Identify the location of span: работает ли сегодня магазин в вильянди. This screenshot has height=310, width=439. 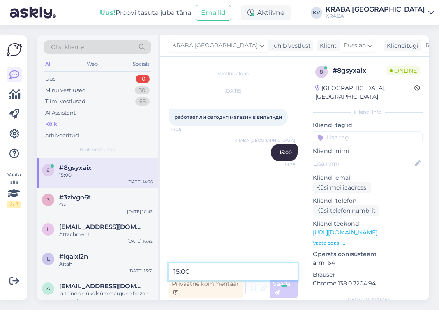
(228, 117).